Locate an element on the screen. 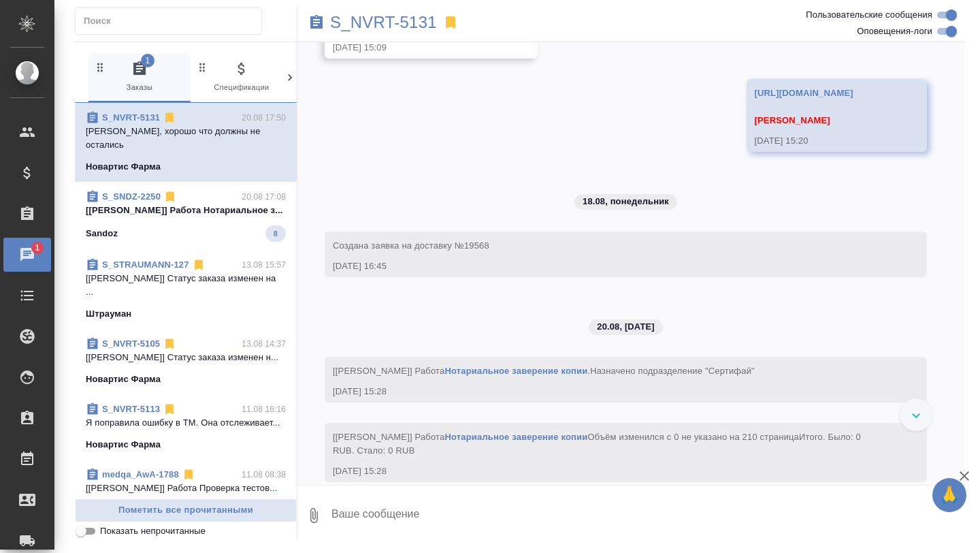 This screenshot has width=980, height=553. p: Я поправила ошибку в ТМ. Она отслеживает... is located at coordinates (186, 423).